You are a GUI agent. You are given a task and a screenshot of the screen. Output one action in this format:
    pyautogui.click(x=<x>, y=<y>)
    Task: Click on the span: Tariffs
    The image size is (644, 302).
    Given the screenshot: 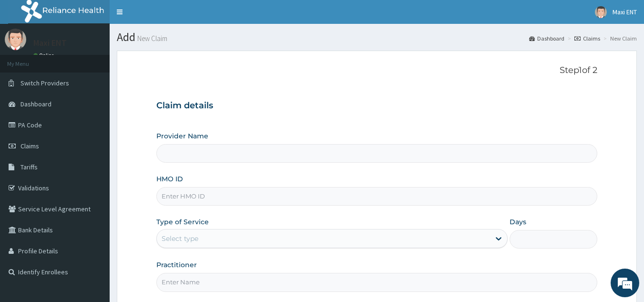 What is the action you would take?
    pyautogui.click(x=29, y=167)
    